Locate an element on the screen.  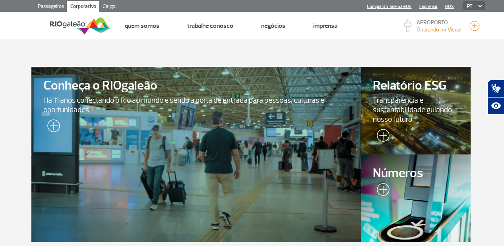
button: Abrir recursos assistivos. is located at coordinates (496, 106).